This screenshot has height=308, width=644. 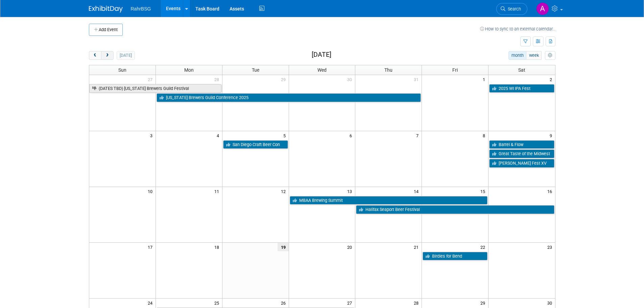 I want to click on span: RahrBSG, so click(x=141, y=9).